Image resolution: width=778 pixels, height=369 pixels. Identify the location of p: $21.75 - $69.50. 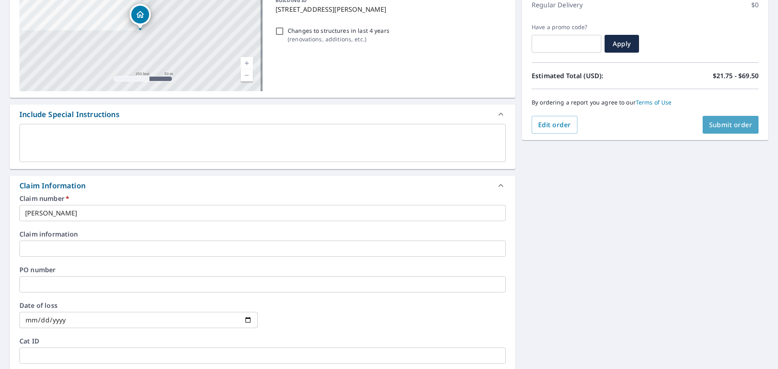
(736, 76).